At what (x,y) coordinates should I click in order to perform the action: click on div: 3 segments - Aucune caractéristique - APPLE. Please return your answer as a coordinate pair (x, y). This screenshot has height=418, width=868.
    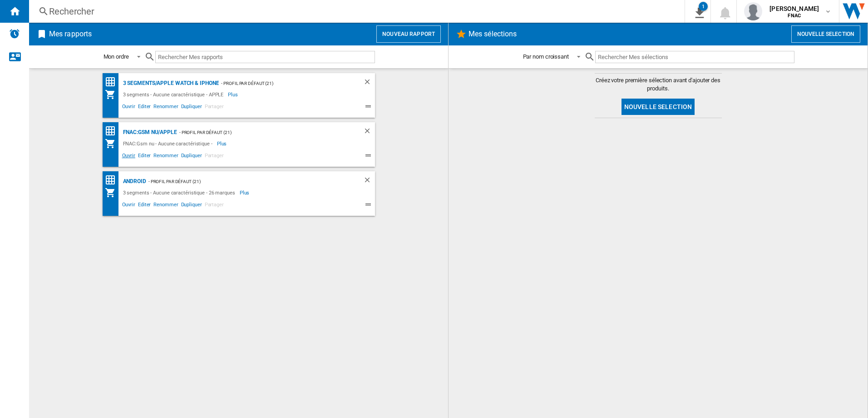
    Looking at the image, I should click on (174, 94).